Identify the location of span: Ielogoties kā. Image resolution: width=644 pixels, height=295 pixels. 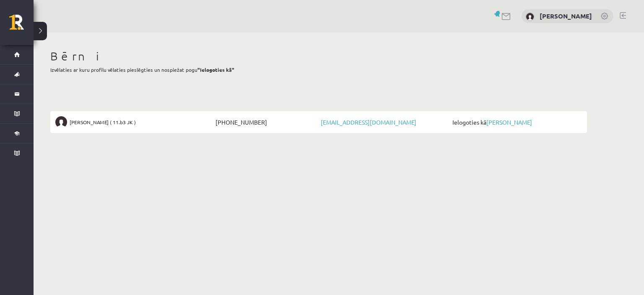
(516, 122).